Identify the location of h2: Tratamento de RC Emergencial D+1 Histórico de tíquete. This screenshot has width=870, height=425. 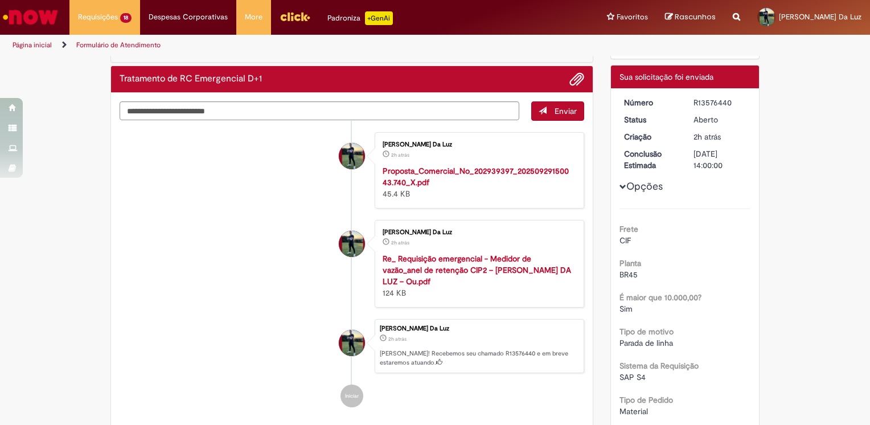
(191, 79).